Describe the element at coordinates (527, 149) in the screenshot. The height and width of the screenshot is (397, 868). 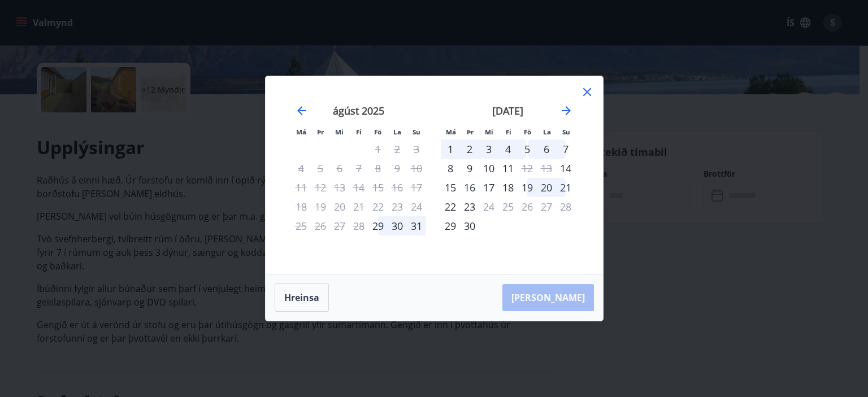
I see `td: föstudagur, 5. september 2025` at that location.